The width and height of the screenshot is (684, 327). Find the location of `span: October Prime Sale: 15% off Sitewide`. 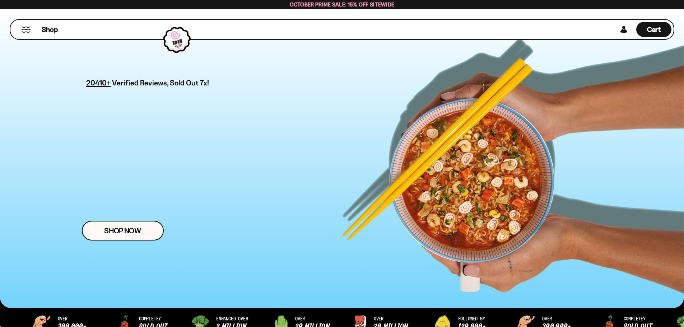

span: October Prime Sale: 15% off Sitewide is located at coordinates (342, 4).